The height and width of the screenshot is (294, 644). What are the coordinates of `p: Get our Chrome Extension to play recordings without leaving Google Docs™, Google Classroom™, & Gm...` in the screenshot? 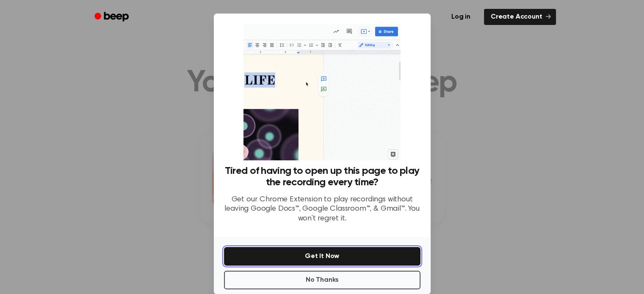 It's located at (322, 209).